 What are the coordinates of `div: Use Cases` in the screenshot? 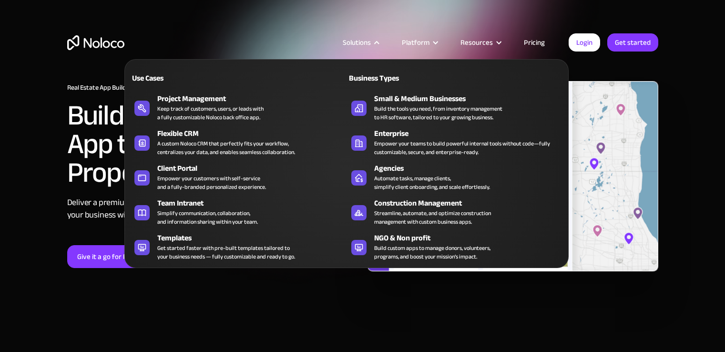 It's located at (182, 78).